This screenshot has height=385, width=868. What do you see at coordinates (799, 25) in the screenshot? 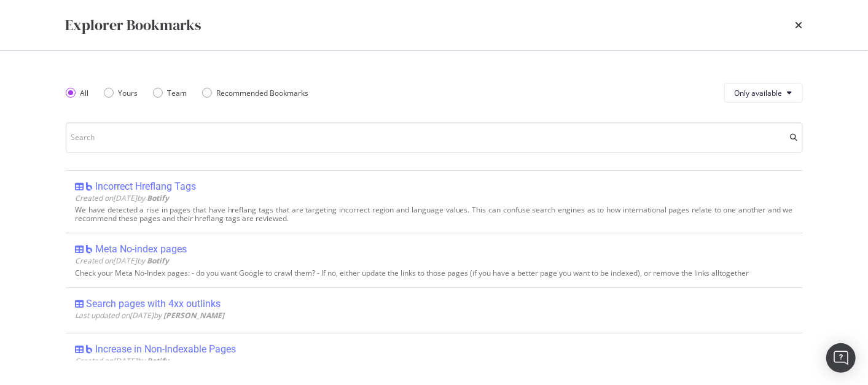
I see `div: times` at bounding box center [799, 25].